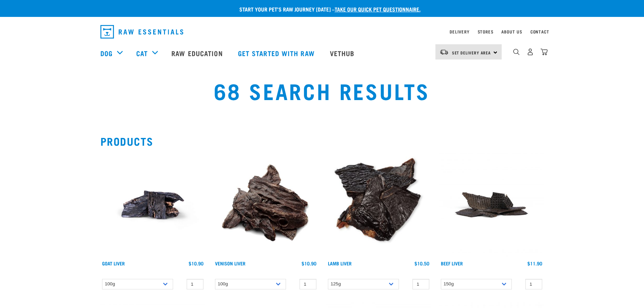  Describe the element at coordinates (113, 263) in the screenshot. I see `a: Goat Liver` at that location.